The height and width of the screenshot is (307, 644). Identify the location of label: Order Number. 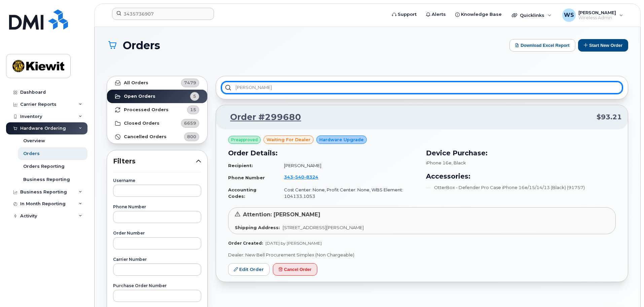
(157, 233).